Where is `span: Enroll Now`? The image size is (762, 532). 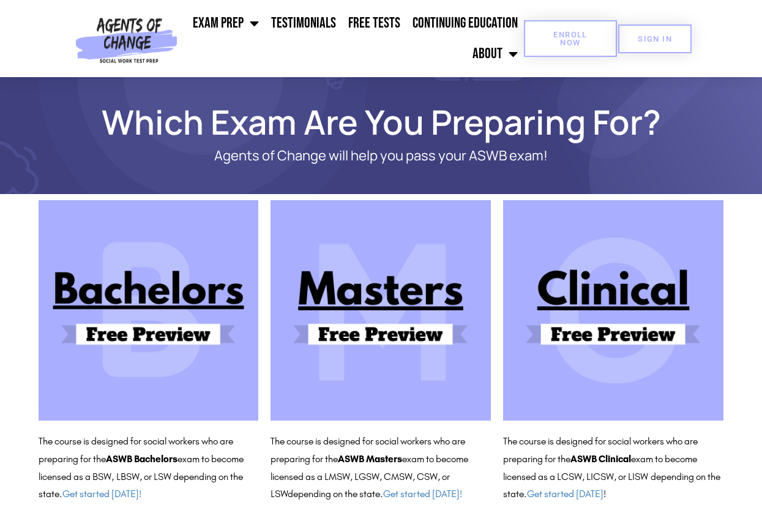
span: Enroll Now is located at coordinates (570, 38).